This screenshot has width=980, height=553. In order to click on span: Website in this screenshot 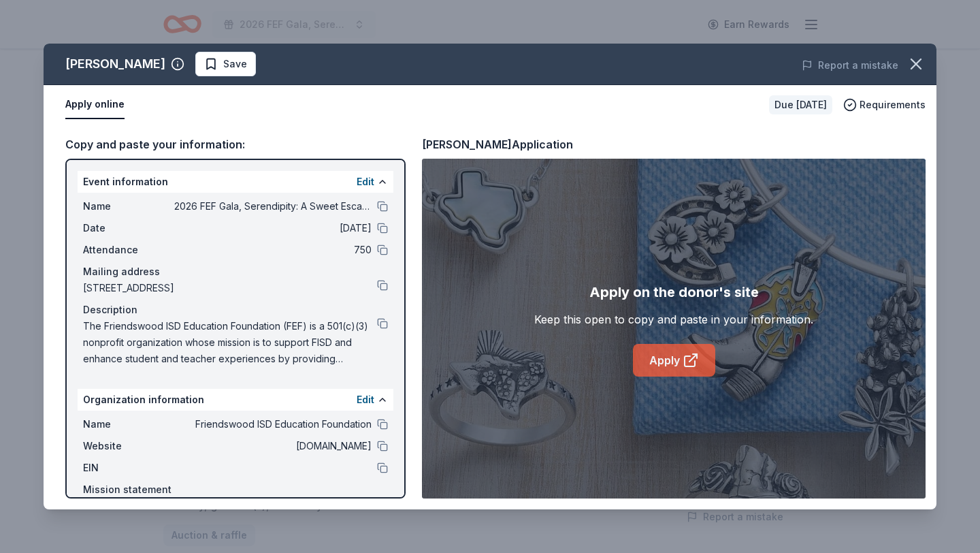, I will do `click(128, 446)`.